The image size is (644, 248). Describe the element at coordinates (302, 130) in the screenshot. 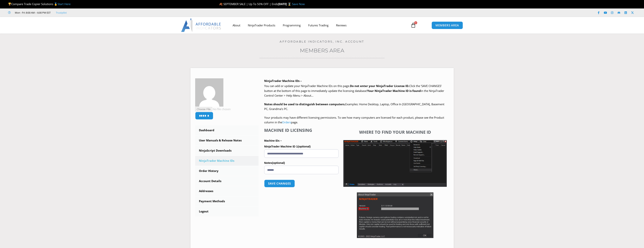

I see `h4: Machine ID Licensing` at that location.